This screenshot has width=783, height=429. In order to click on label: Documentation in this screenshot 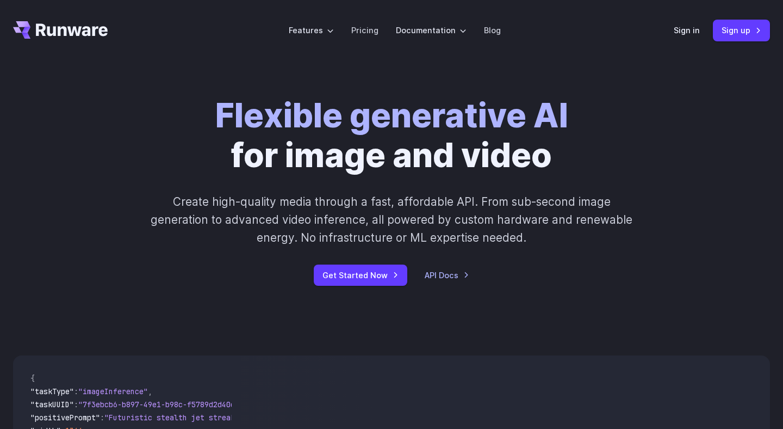, I will do `click(431, 30)`.